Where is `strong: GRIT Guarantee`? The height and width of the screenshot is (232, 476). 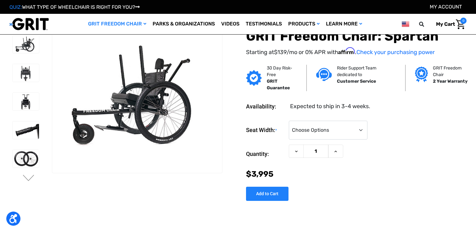 strong: GRIT Guarantee is located at coordinates (278, 85).